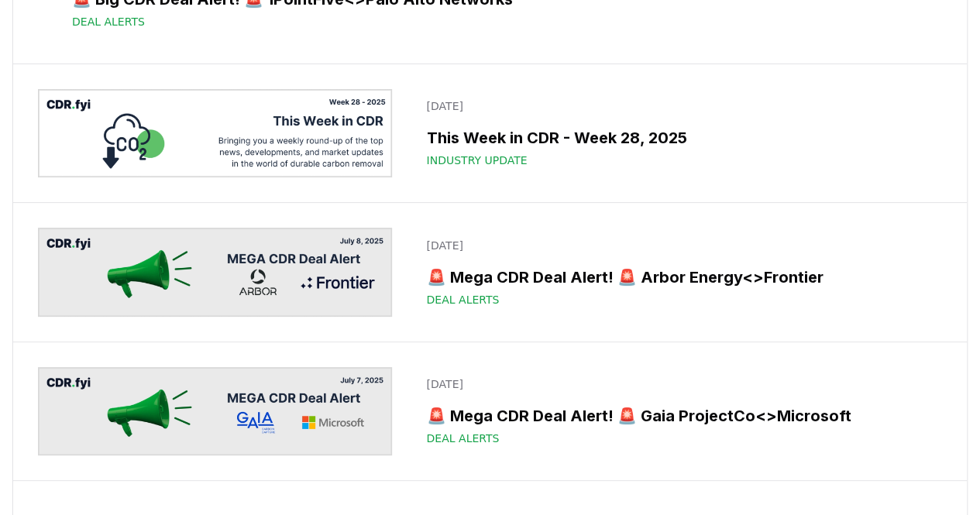 This screenshot has height=515, width=980. What do you see at coordinates (679, 416) in the screenshot?
I see `h3: 🚨 Mega CDR Deal Alert! 🚨 Gaia ProjectCo<>Microsoft` at bounding box center [679, 416].